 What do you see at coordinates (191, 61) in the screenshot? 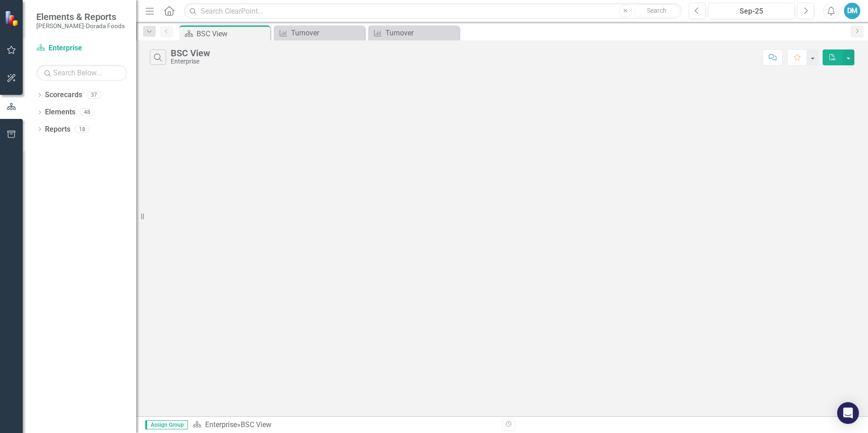
I see `div: Enterprise` at bounding box center [191, 61].